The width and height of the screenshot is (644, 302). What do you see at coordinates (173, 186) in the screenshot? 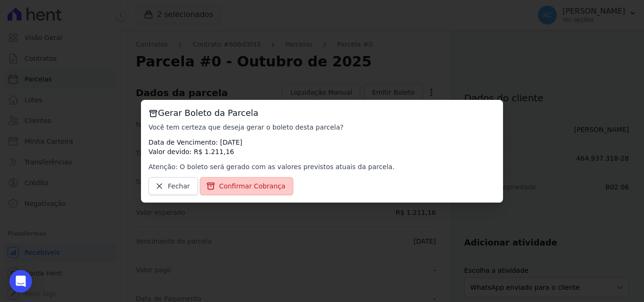
I see `a: Fechar` at bounding box center [173, 186].